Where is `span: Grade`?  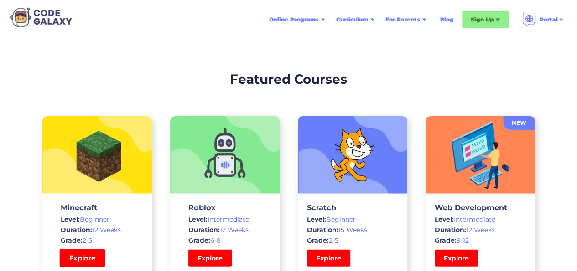 span: Grade is located at coordinates (199, 240).